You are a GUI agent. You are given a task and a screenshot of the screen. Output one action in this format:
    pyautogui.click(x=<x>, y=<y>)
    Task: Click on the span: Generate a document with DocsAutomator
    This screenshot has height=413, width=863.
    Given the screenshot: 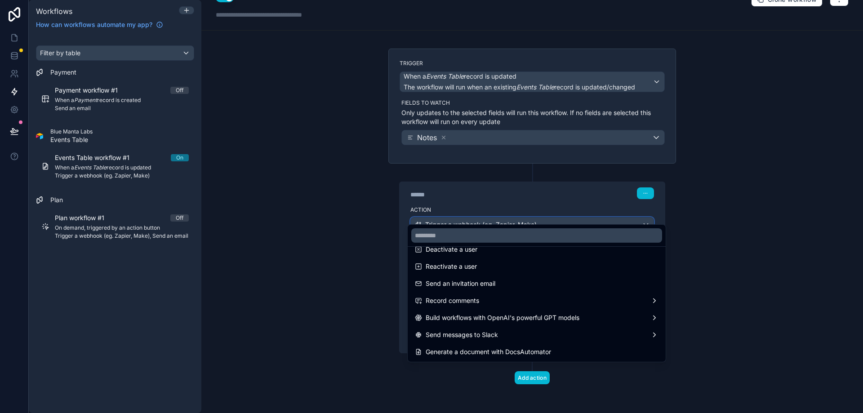 What is the action you would take?
    pyautogui.click(x=488, y=352)
    